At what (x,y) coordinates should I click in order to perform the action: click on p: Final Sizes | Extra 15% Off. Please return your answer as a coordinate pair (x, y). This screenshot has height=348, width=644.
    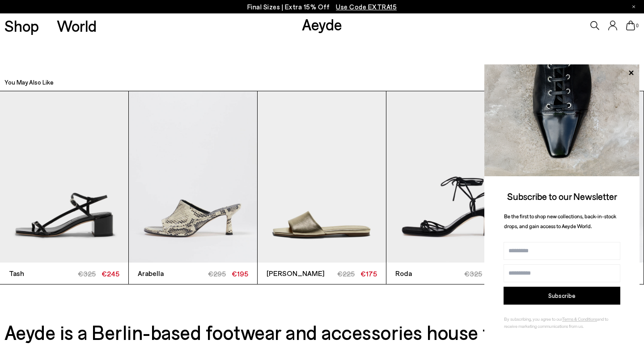
    Looking at the image, I should click on (322, 7).